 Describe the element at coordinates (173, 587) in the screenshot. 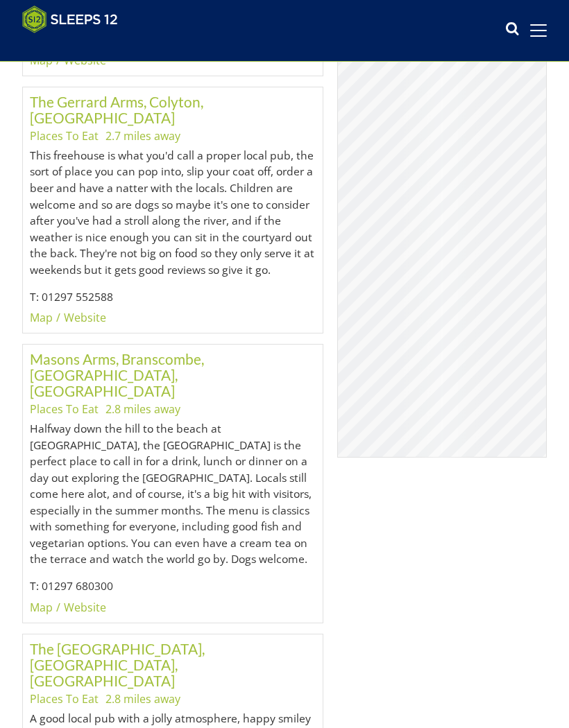

I see `p: T: 01297 680300` at that location.